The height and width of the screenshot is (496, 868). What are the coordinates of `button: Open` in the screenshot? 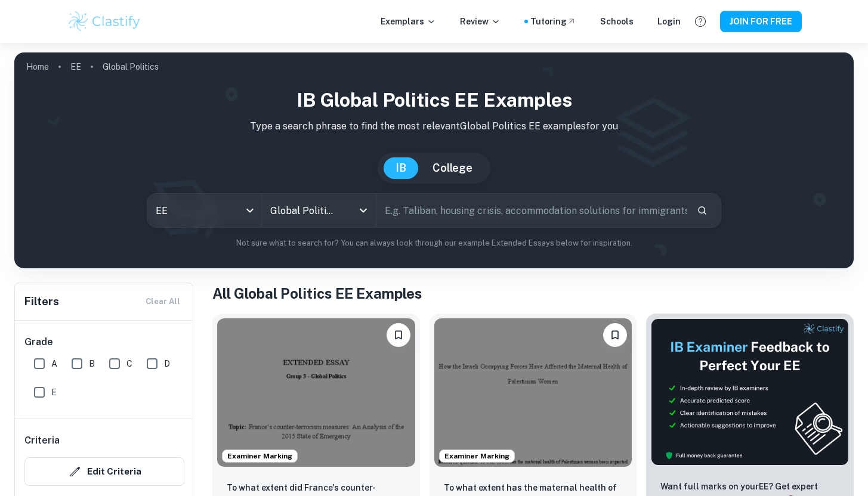 It's located at (364, 210).